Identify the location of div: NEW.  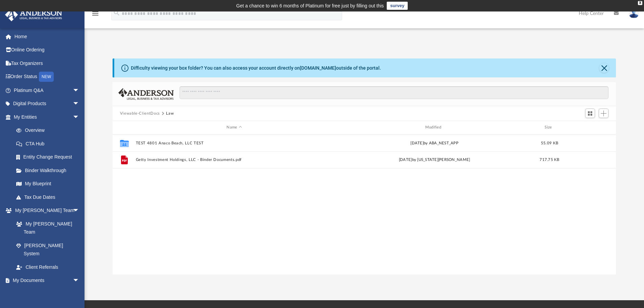
(47, 77).